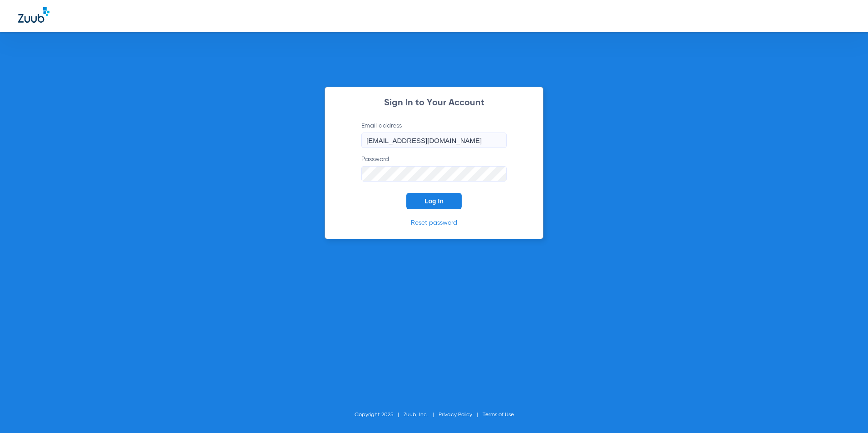 Image resolution: width=868 pixels, height=433 pixels. I want to click on div: Chat Widget, so click(846, 411).